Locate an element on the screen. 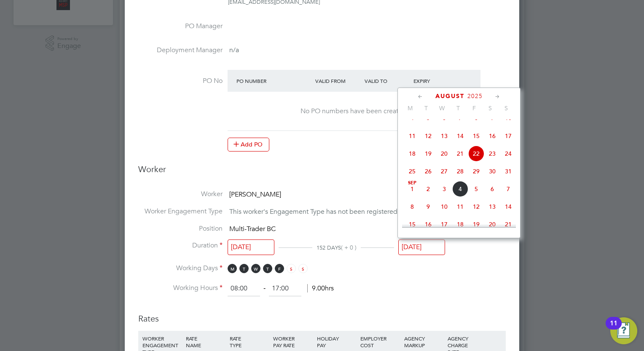 The height and width of the screenshot is (351, 644). h3: Rates is located at coordinates (322, 314).